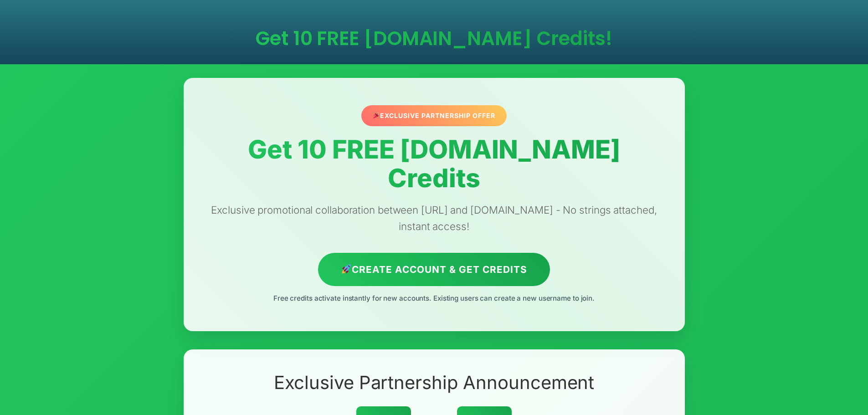 Image resolution: width=868 pixels, height=415 pixels. What do you see at coordinates (434, 298) in the screenshot?
I see `p: Free credits activate instantly for new accounts. Existing users can create a new username to join.` at bounding box center [434, 298].